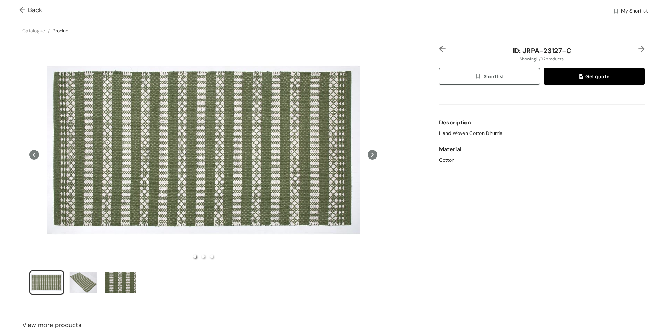  What do you see at coordinates (582, 77) in the screenshot?
I see `img: quote` at bounding box center [582, 77].